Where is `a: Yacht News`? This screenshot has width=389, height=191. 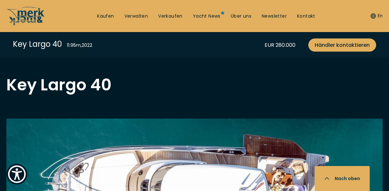 a: Yacht News is located at coordinates (207, 16).